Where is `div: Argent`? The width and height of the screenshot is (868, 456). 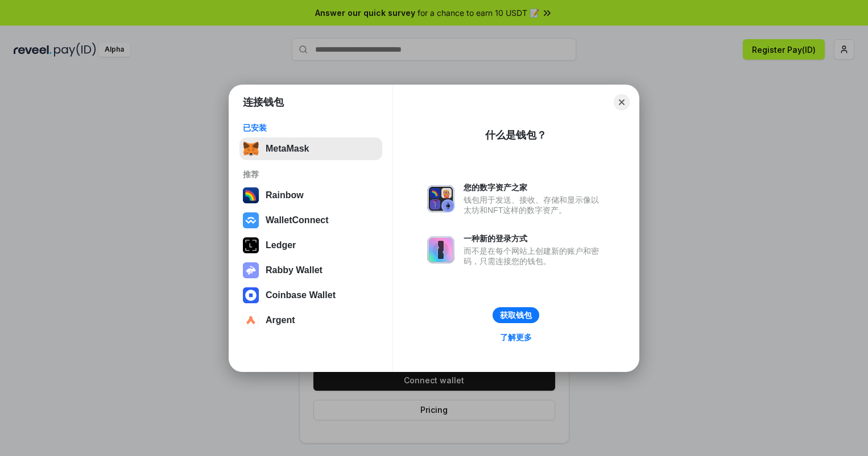
div: Argent is located at coordinates (281, 320).